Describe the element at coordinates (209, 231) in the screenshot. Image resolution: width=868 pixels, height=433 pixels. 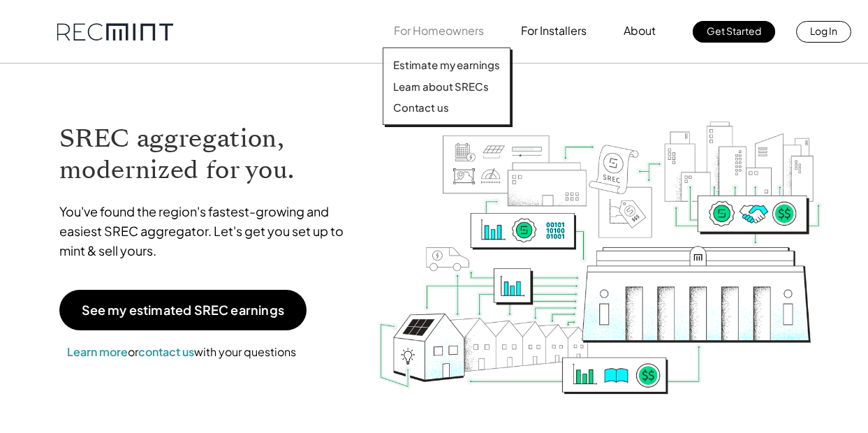
I see `p: You've found the region's fastest-growing and easiest SREC aggregator. Let's get you set up to mi...` at that location.